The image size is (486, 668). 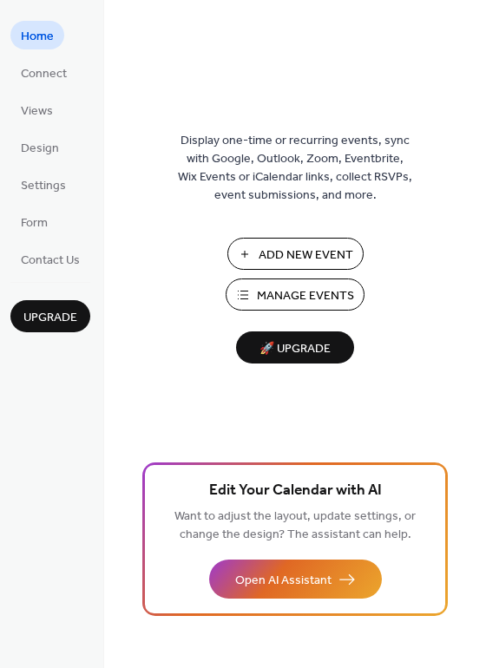 What do you see at coordinates (43, 72) in the screenshot?
I see `a: Connect` at bounding box center [43, 72].